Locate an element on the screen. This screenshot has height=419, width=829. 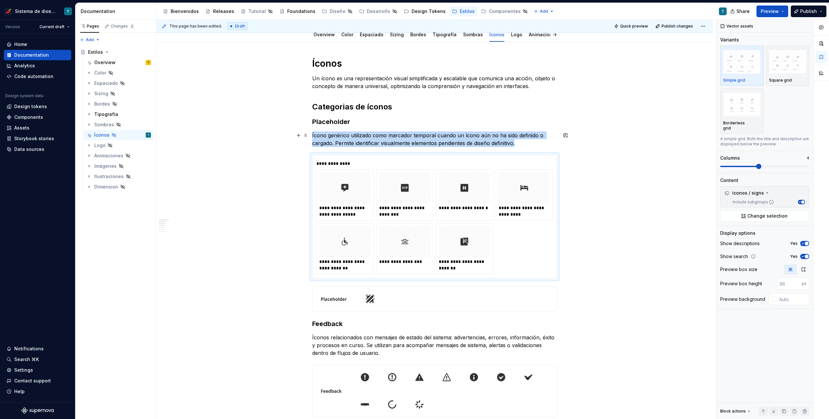
div: Sombras is located at coordinates (104, 125).